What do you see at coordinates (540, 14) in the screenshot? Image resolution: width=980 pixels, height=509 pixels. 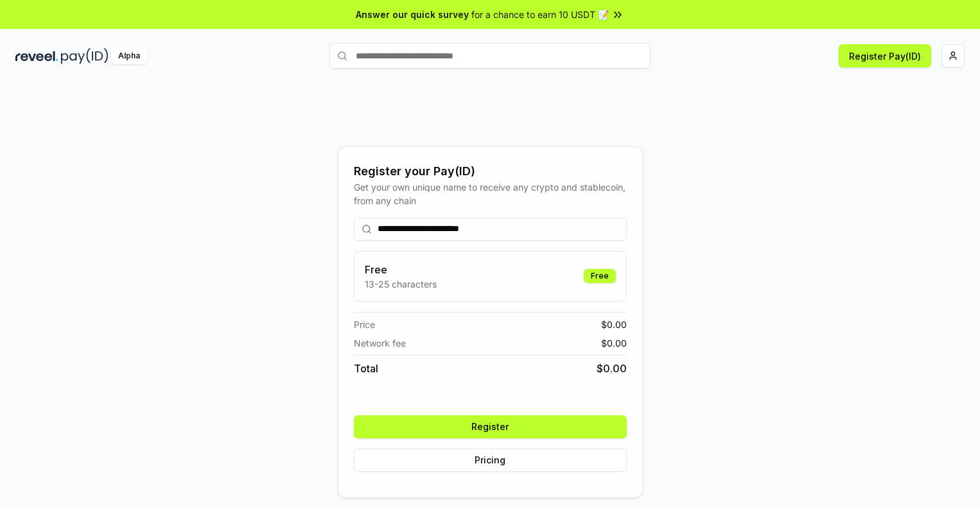 I see `span: for a chance to earn 10 USDT 📝` at bounding box center [540, 14].